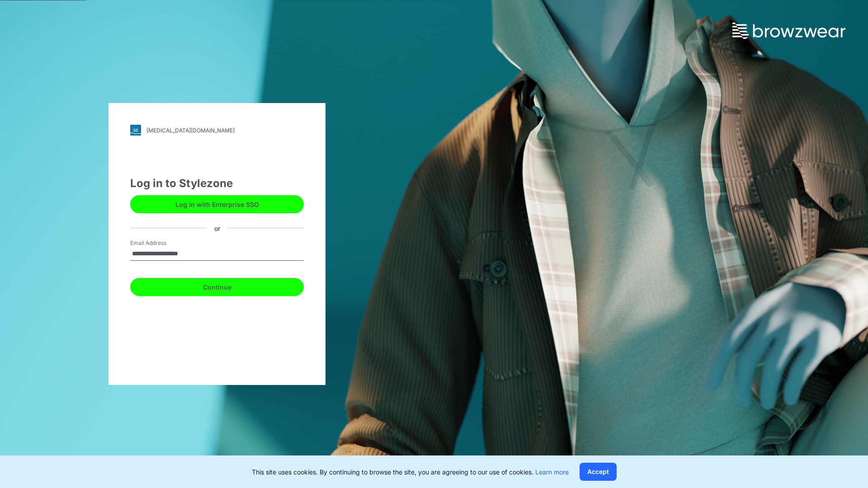 This screenshot has height=488, width=868. What do you see at coordinates (552, 472) in the screenshot?
I see `a: Learn more` at bounding box center [552, 472].